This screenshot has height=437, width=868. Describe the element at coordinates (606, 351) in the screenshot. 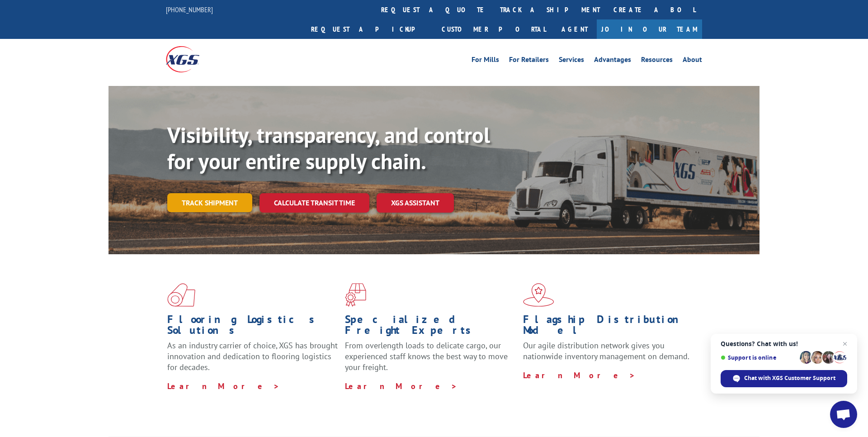

I see `span: Our agile distribution network gives you nationwide inventory management on demand.` at that location.